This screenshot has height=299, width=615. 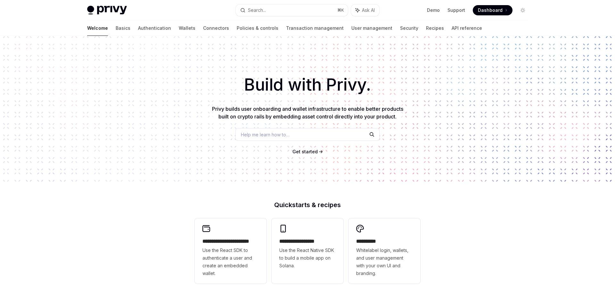 I want to click on a: Welcome, so click(x=97, y=28).